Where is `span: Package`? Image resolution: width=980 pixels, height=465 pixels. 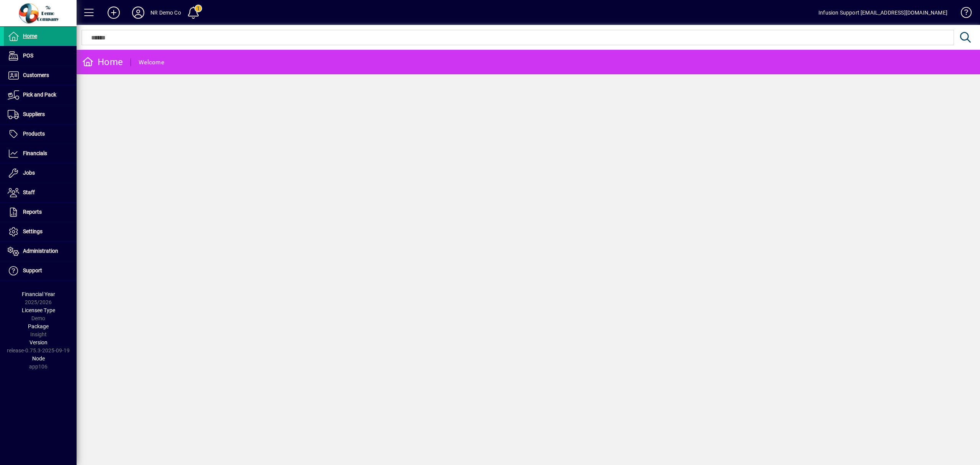 span: Package is located at coordinates (38, 327).